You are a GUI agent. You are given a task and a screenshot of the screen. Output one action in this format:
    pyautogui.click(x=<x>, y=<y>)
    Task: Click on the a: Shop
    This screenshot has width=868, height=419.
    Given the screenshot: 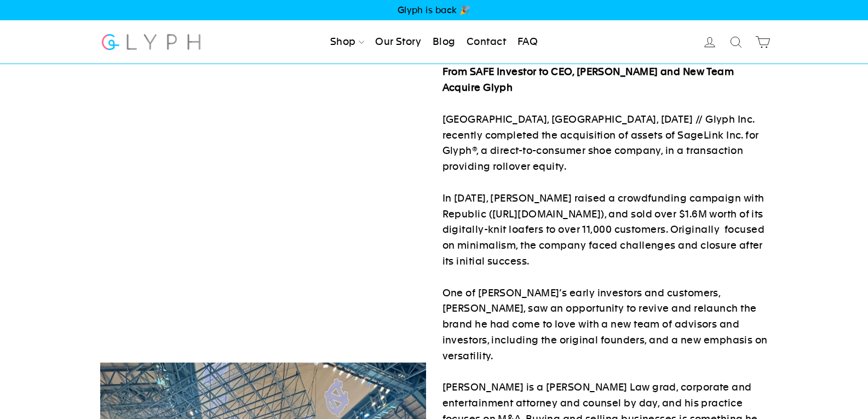 What is the action you would take?
    pyautogui.click(x=347, y=42)
    